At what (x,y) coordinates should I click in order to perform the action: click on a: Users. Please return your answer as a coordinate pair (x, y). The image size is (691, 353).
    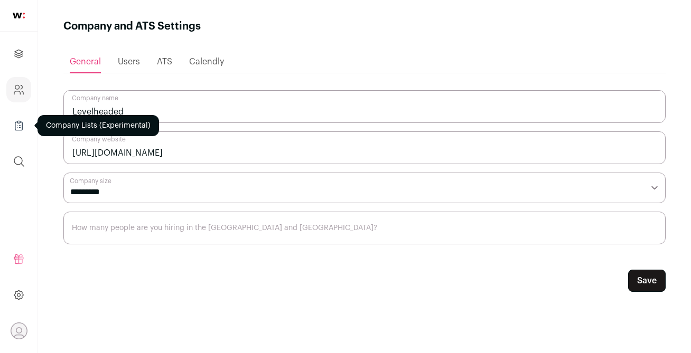
    Looking at the image, I should click on (129, 62).